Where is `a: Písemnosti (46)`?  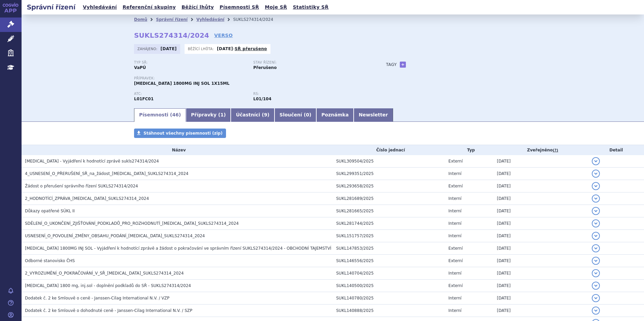
a: Písemnosti (46) is located at coordinates (160, 115).